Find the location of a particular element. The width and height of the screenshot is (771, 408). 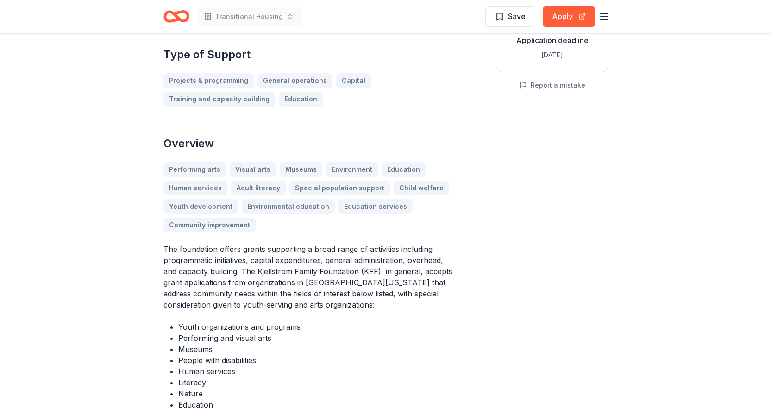

button: Report a mistake is located at coordinates (552, 85).